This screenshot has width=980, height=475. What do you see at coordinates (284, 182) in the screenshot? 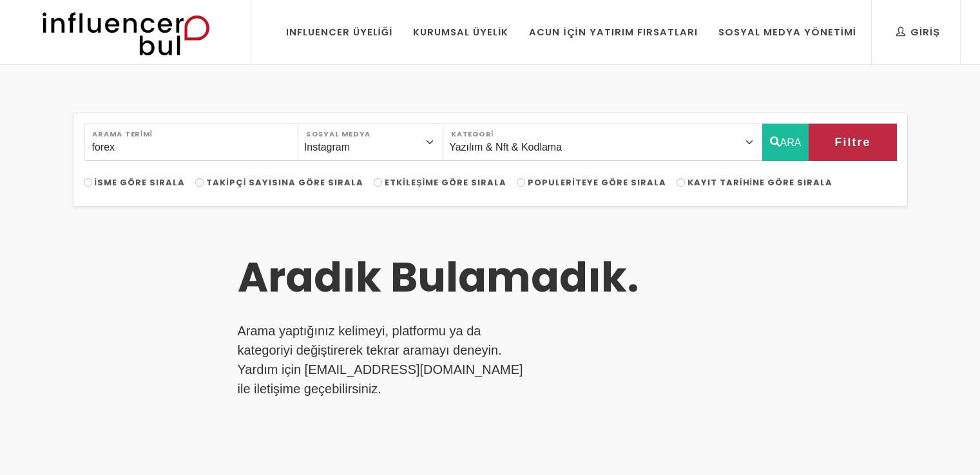
I see `span: Takipçi Sayısına Göre Sırala` at bounding box center [284, 182].